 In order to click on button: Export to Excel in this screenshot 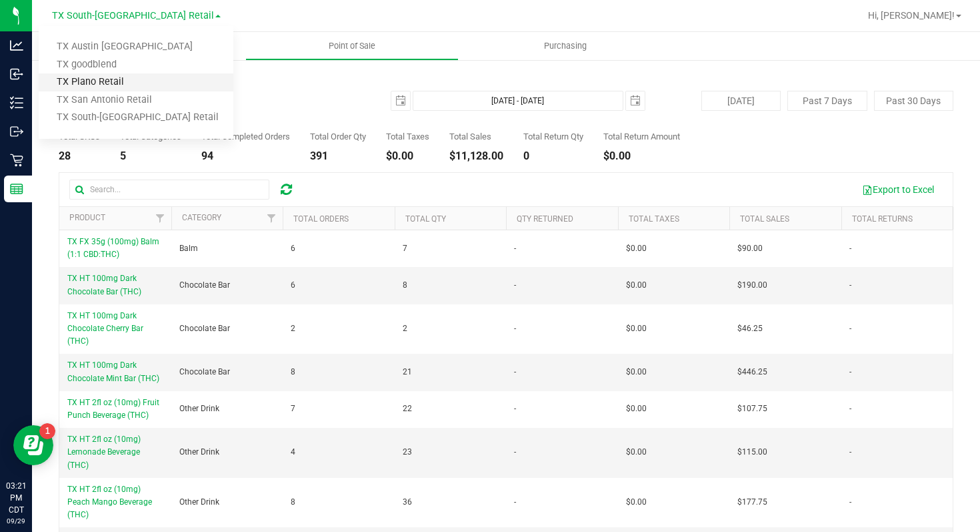, I will do `click(898, 189)`.